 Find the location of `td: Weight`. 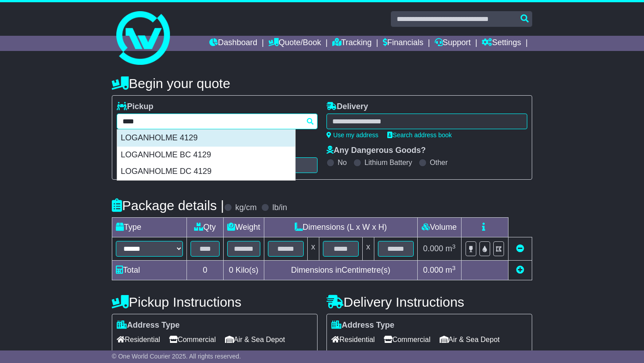

td: Weight is located at coordinates (244, 228).